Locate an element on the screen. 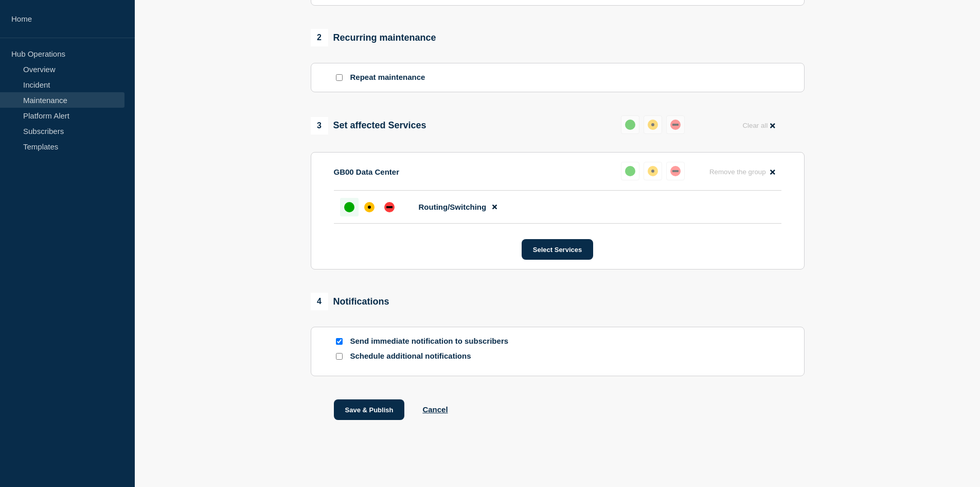  input: Schedule additional notifications is located at coordinates (339, 356).